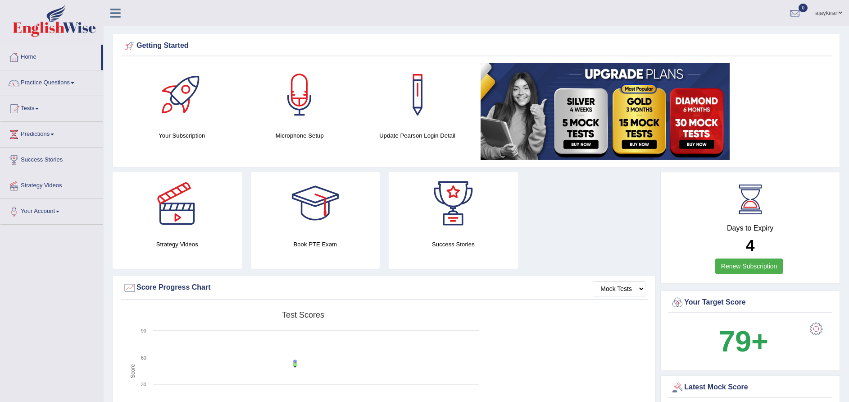  What do you see at coordinates (144, 330) in the screenshot?
I see `text: 90` at bounding box center [144, 330].